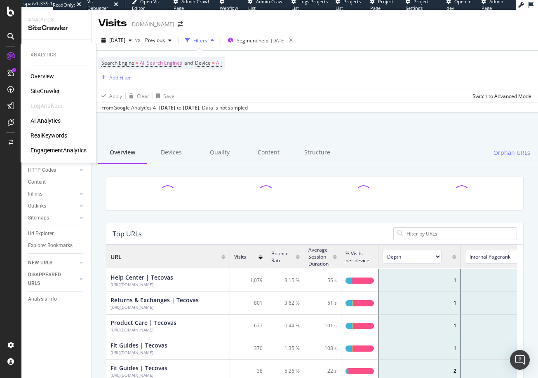 This screenshot has width=538, height=378. Describe the element at coordinates (49, 136) in the screenshot. I see `a: RealKeywords` at that location.